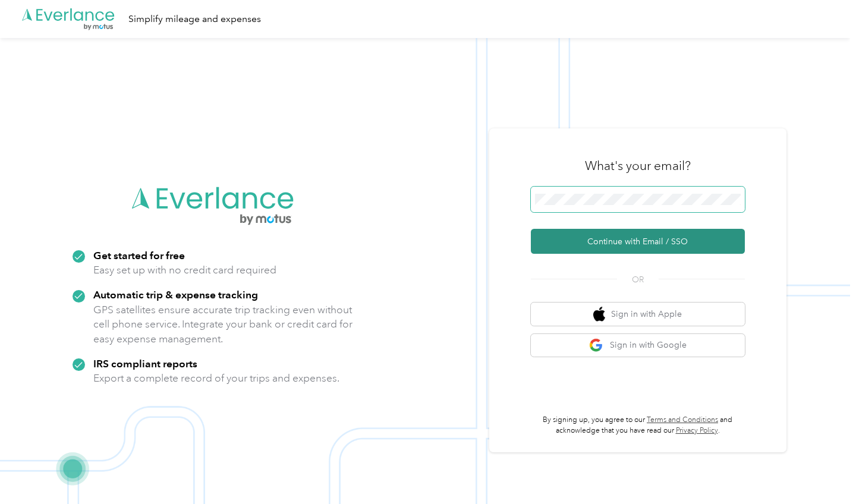 Image resolution: width=856 pixels, height=504 pixels. What do you see at coordinates (185, 270) in the screenshot?
I see `p: Easy set up with no credit card required` at bounding box center [185, 270].